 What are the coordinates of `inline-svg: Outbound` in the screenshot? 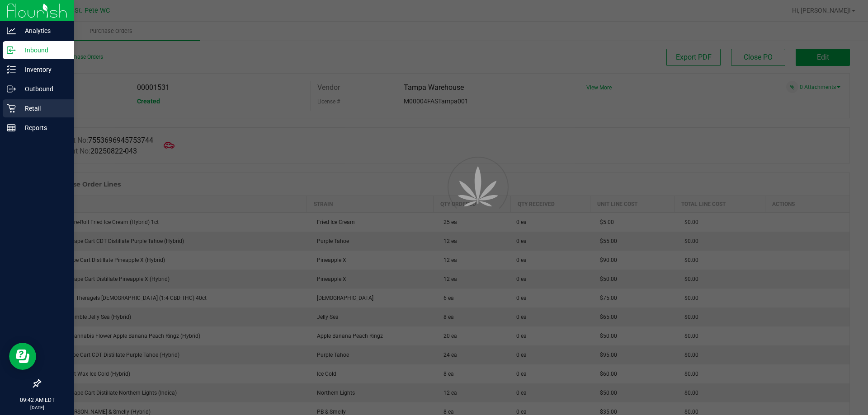 It's located at (11, 89).